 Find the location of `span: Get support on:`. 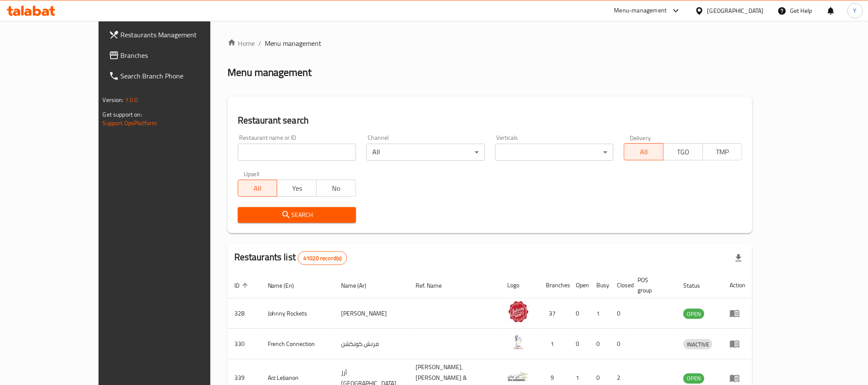

span: Get support on: is located at coordinates (122, 114).